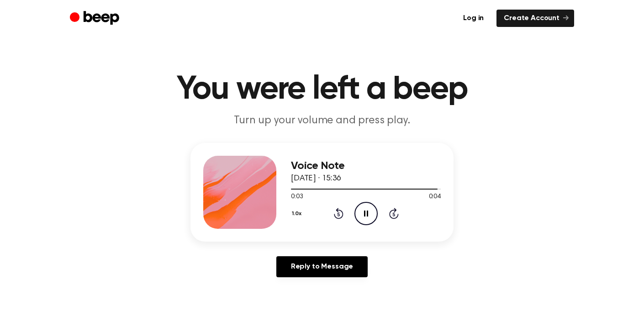  Describe the element at coordinates (535, 18) in the screenshot. I see `a: Create Account` at that location.